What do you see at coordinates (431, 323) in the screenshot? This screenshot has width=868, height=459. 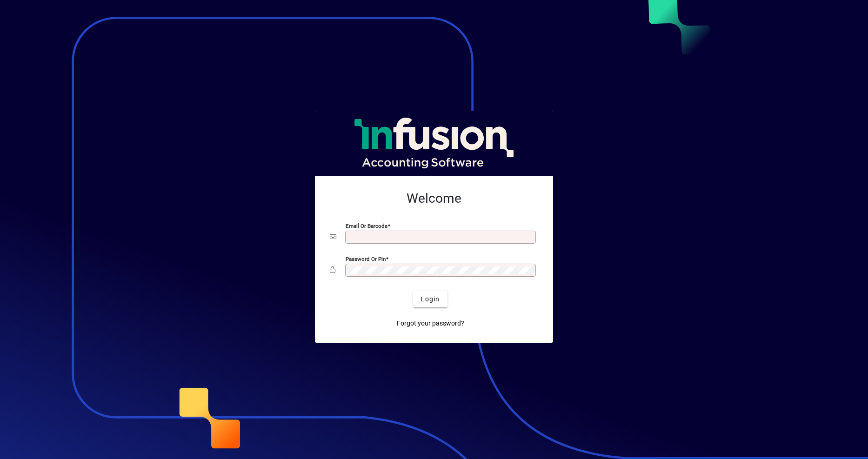 I see `a: Forgot your password?` at bounding box center [431, 323].